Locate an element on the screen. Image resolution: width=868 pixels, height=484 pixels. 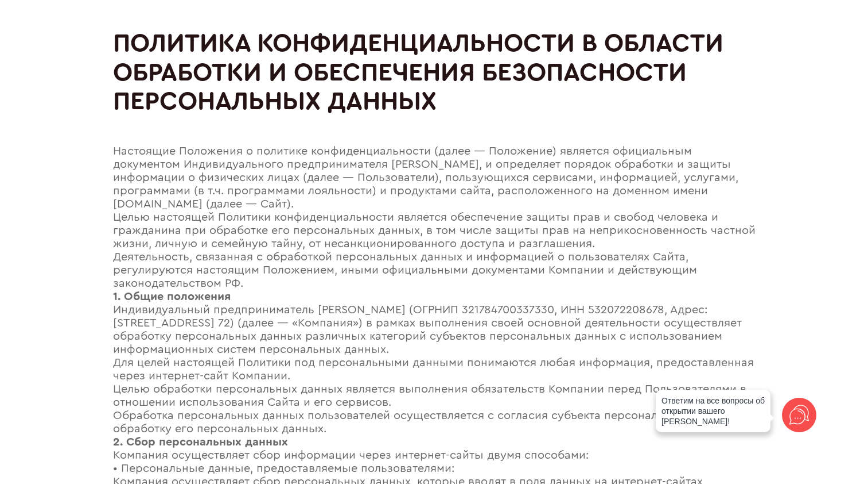
div: Компания осуществляет сбор информации через интернет-сайты двумя способами: is located at coordinates (435, 455).